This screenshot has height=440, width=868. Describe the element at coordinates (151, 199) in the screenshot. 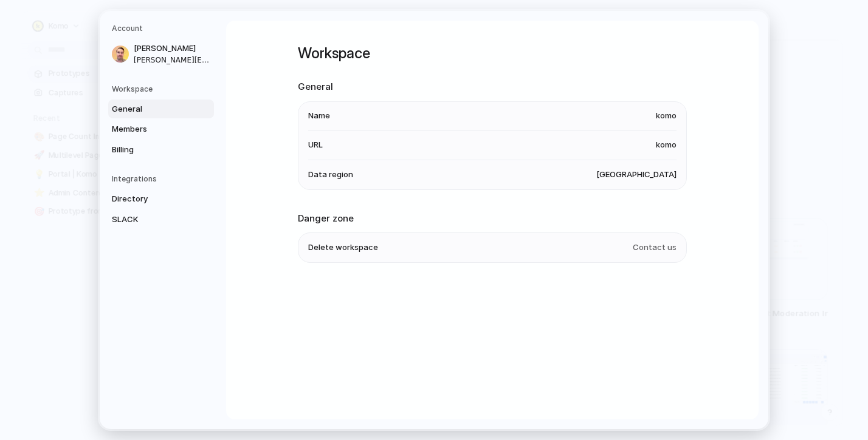

I see `span: Directory` at that location.